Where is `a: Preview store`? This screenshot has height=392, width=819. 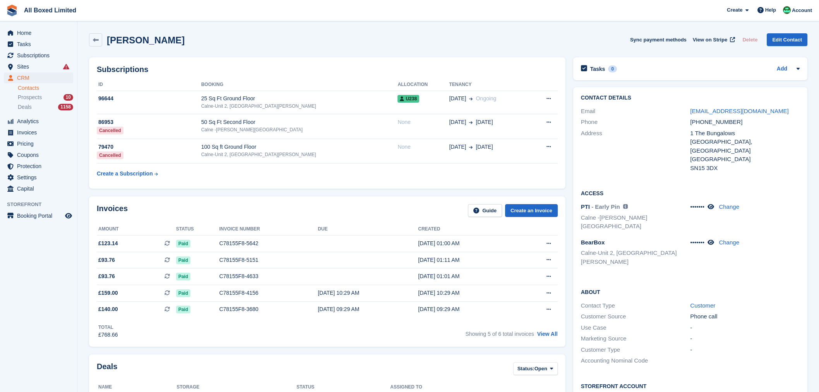 a: Preview store is located at coordinates (69, 216).